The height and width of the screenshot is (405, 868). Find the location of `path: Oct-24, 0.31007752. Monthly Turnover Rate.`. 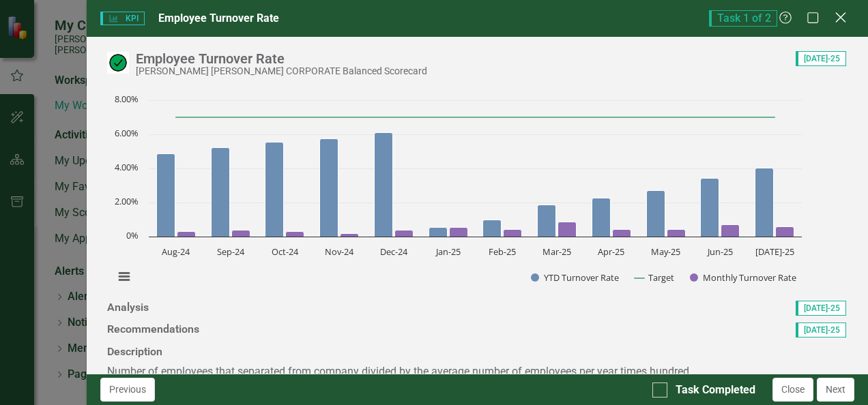

path: Oct-24, 0.31007752. Monthly Turnover Rate. is located at coordinates (295, 234).